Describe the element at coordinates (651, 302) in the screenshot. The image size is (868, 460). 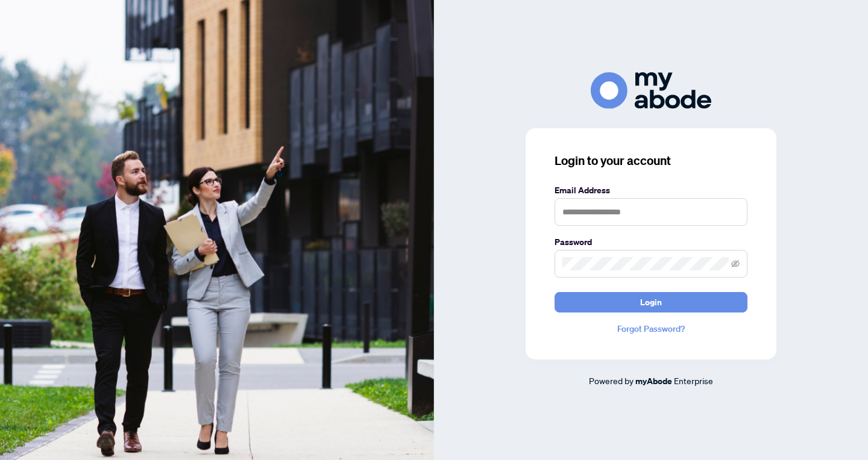
I see `button: Login` at that location.